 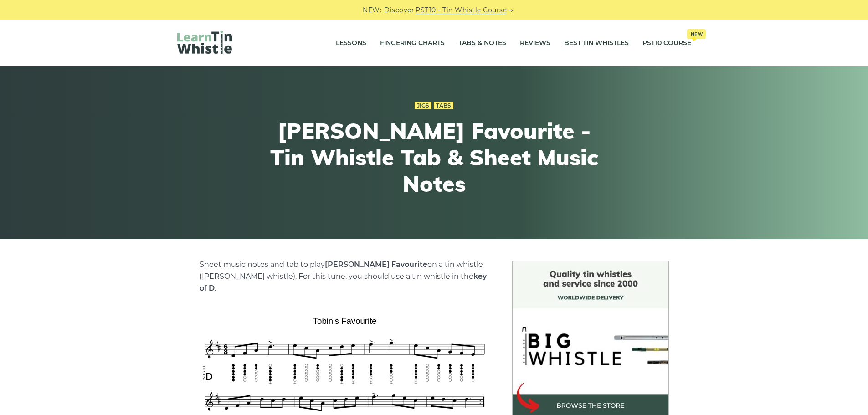 What do you see at coordinates (351, 44) in the screenshot?
I see `a: Lessons` at bounding box center [351, 44].